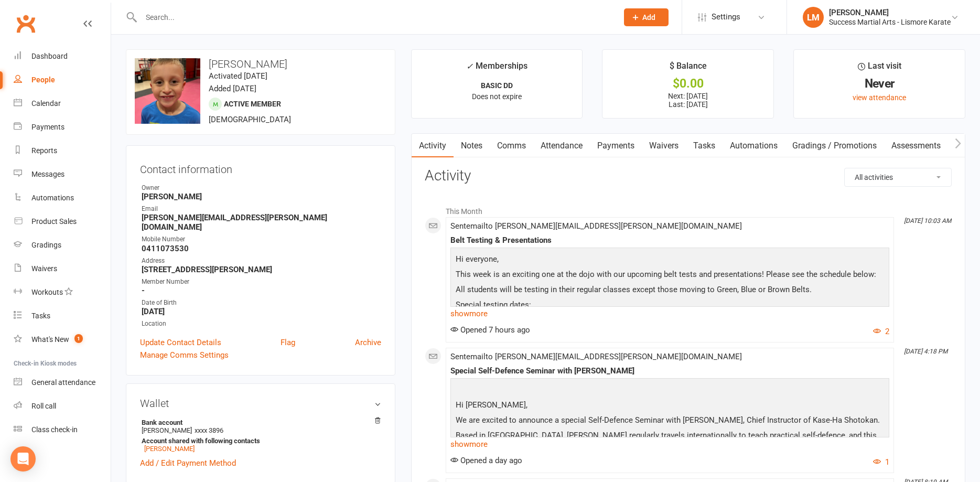 This screenshot has width=980, height=482. Describe the element at coordinates (664, 146) in the screenshot. I see `a: Waivers` at that location.